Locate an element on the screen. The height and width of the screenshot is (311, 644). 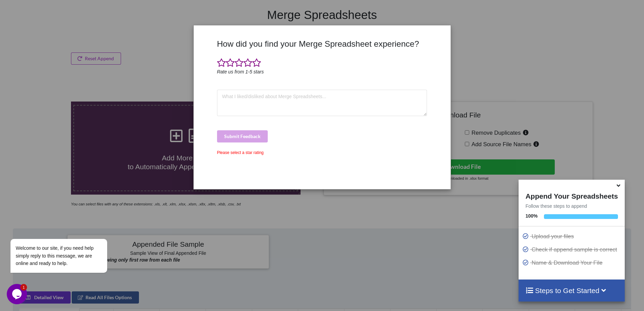
b: 100 % is located at coordinates (531, 216).